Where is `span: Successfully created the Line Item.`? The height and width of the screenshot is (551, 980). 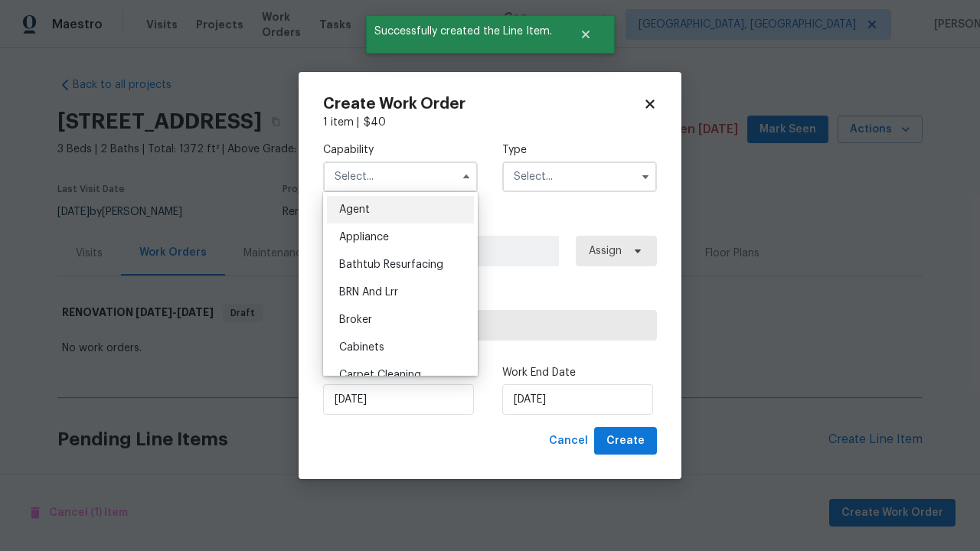 span: Successfully created the Line Item. is located at coordinates (463, 31).